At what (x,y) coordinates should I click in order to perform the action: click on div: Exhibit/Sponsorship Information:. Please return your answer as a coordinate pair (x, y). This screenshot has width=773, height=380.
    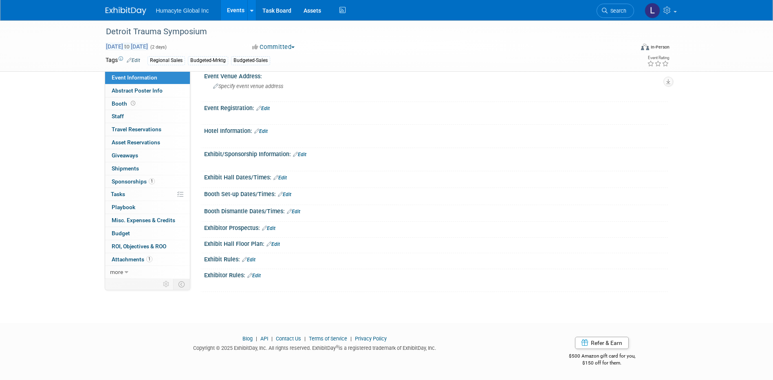
    Looking at the image, I should click on (436, 153).